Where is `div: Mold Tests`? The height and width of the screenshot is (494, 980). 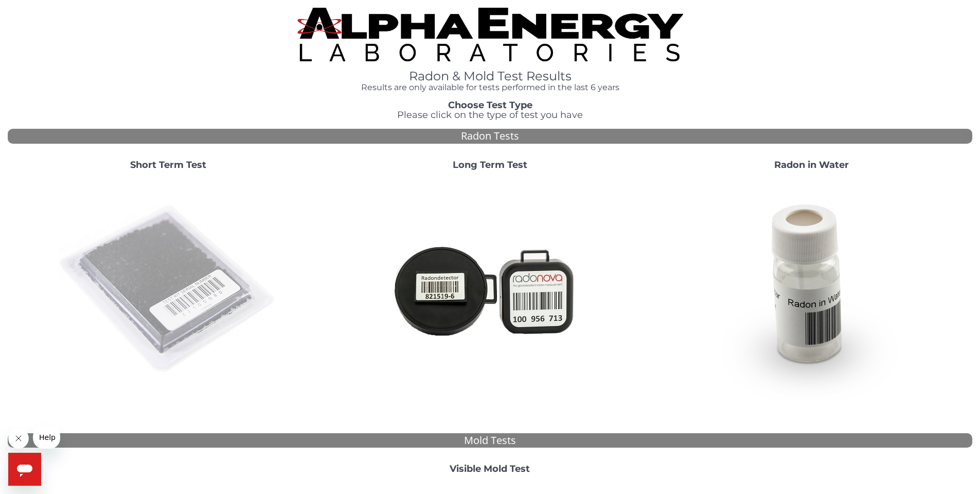 div: Mold Tests is located at coordinates (490, 440).